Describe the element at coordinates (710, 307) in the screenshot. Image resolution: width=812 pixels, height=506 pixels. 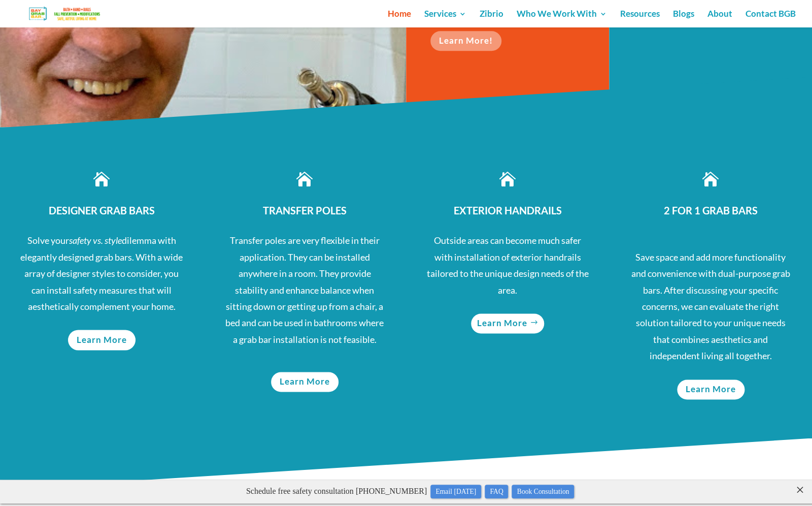
I see `span: Save space and add more functionality and convenience with dual-purpose grab bars. After discussi...` at that location.